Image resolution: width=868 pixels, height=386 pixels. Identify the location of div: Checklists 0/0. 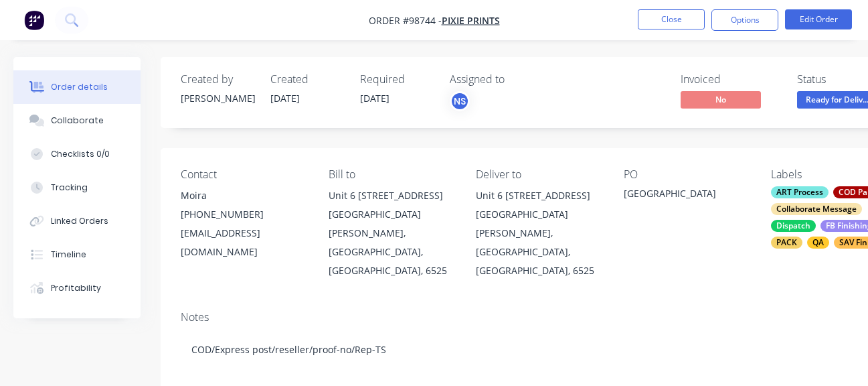
(81, 154).